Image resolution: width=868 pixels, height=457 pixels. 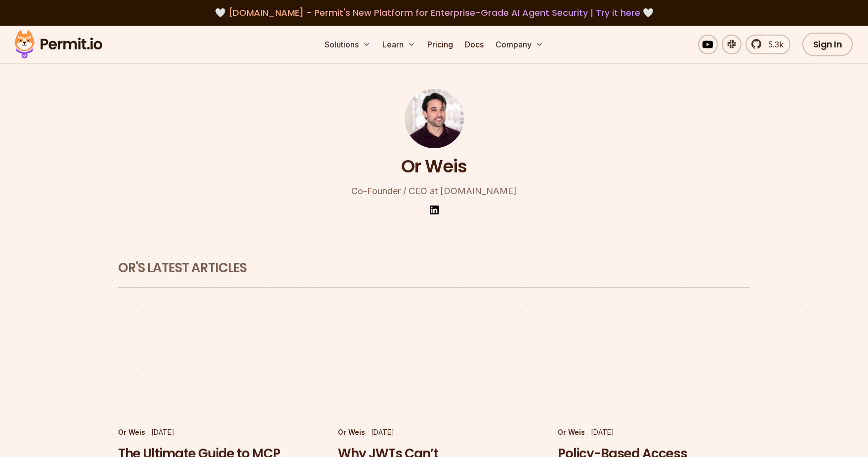 I want to click on img: Policy-Based Access Control (PBAC) Isn’t as Great as You Think, so click(x=654, y=369).